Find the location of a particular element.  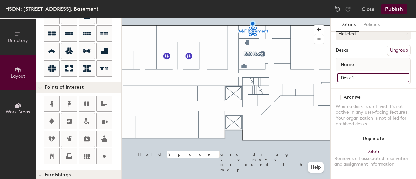

button: Close is located at coordinates (369, 9).